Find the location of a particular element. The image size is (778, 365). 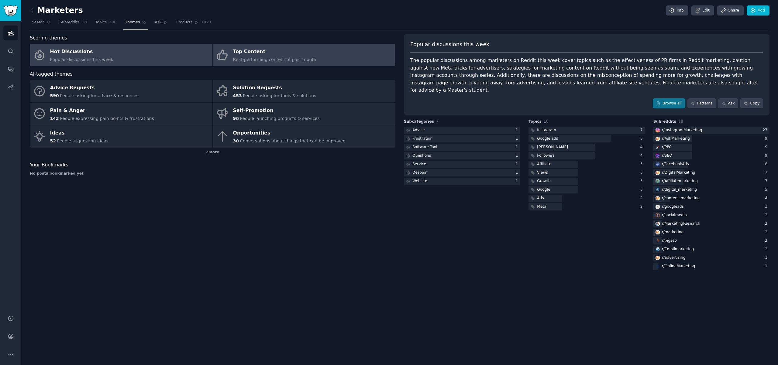

span: People asking for advice & resources is located at coordinates (99, 96).